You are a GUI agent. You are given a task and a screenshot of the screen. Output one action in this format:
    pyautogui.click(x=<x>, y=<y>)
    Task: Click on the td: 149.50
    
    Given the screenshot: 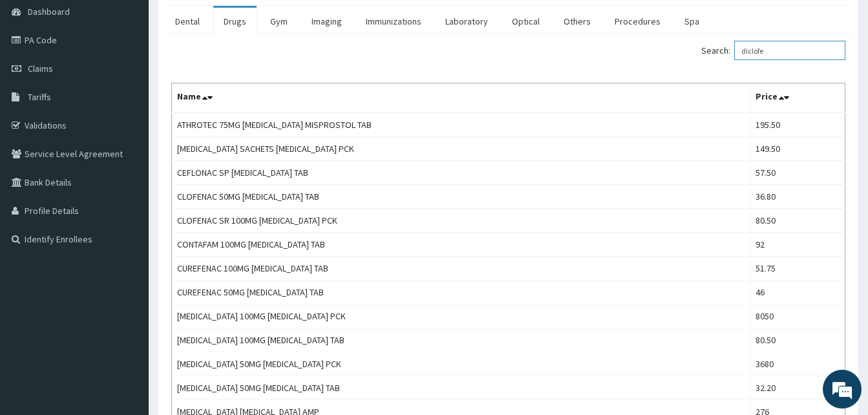 What is the action you would take?
    pyautogui.click(x=797, y=149)
    